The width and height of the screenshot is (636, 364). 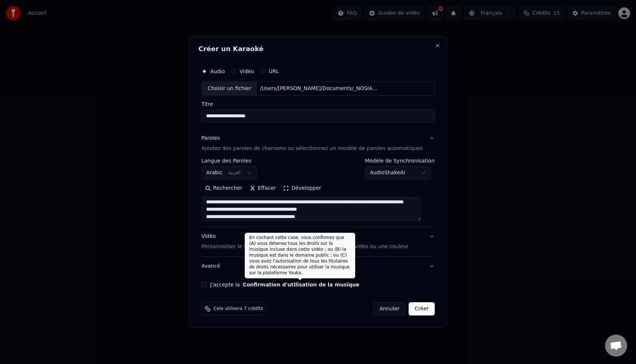 I want to click on button: Avancé, so click(x=318, y=266).